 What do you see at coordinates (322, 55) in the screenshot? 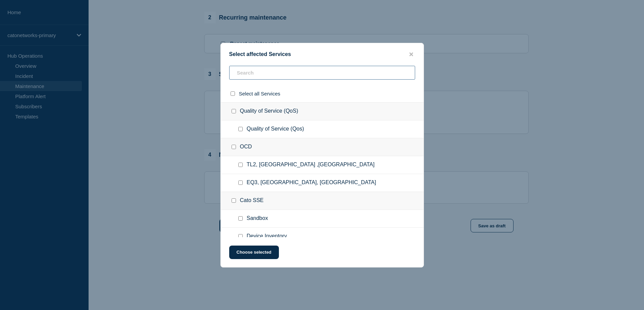
I see `div: Select affected Services` at bounding box center [322, 55].